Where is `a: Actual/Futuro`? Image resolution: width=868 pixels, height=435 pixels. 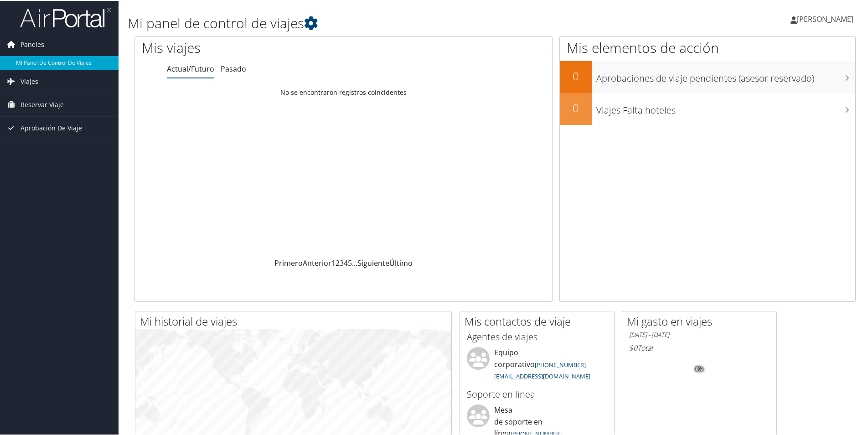 a: Actual/Futuro is located at coordinates (191, 68).